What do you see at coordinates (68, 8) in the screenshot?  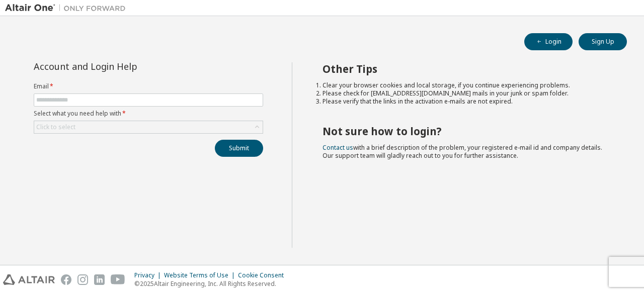 I see `img: Altair One` at bounding box center [68, 8].